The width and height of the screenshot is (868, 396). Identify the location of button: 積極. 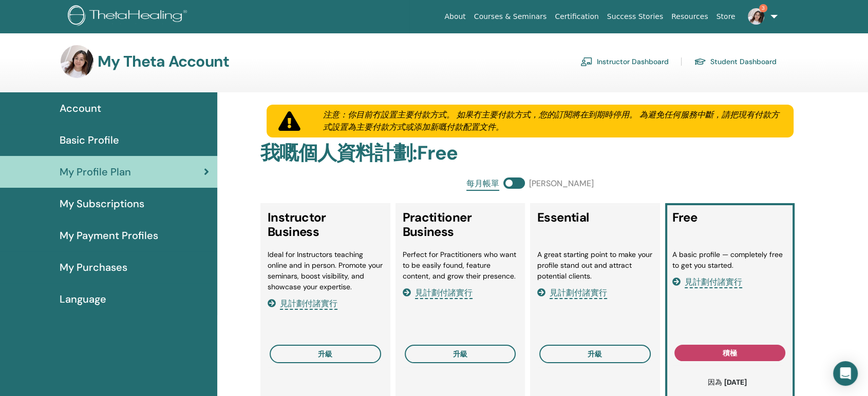
(729, 353).